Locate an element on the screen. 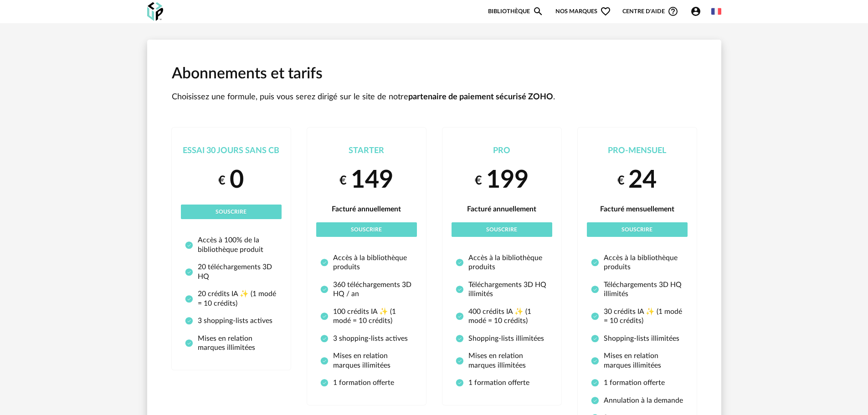 Image resolution: width=868 pixels, height=415 pixels. li: Accès à 100% de la bibliothèque produit is located at coordinates (231, 245).